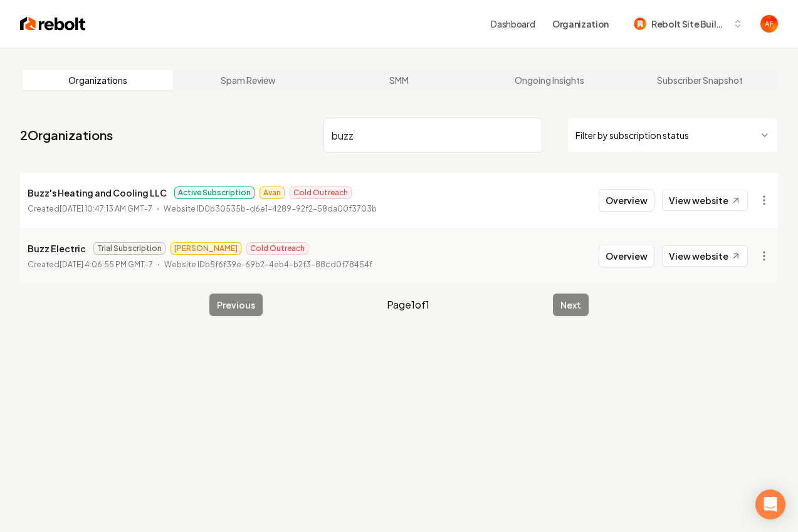  Describe the element at coordinates (97, 193) in the screenshot. I see `p: Buzz's Heating and Cooling LLC` at that location.